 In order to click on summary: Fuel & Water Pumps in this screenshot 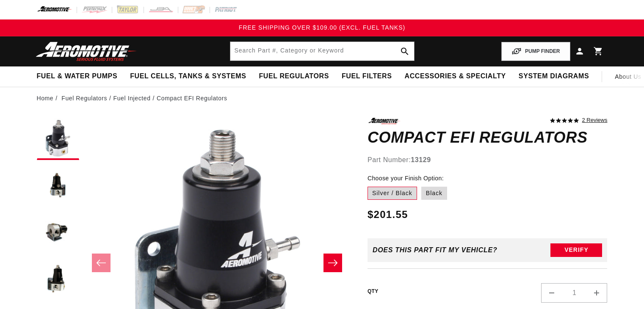, I will do `click(77, 76)`.